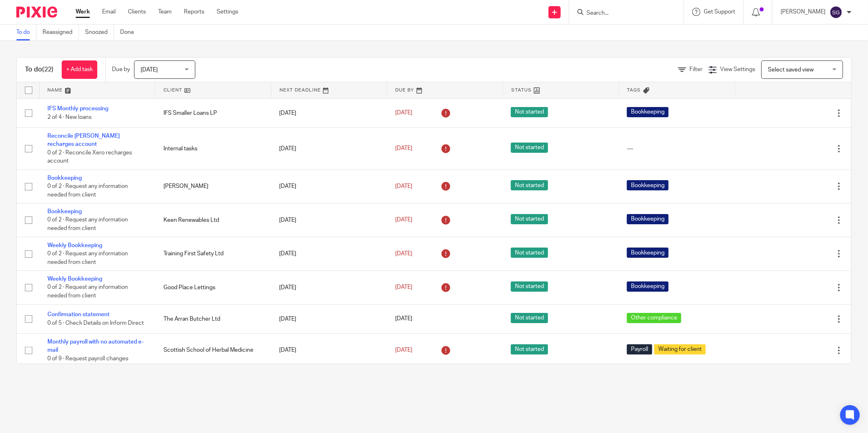 The height and width of the screenshot is (433, 868). What do you see at coordinates (88, 359) in the screenshot?
I see `span: 0 of 9 · Request payroll changes` at bounding box center [88, 359].